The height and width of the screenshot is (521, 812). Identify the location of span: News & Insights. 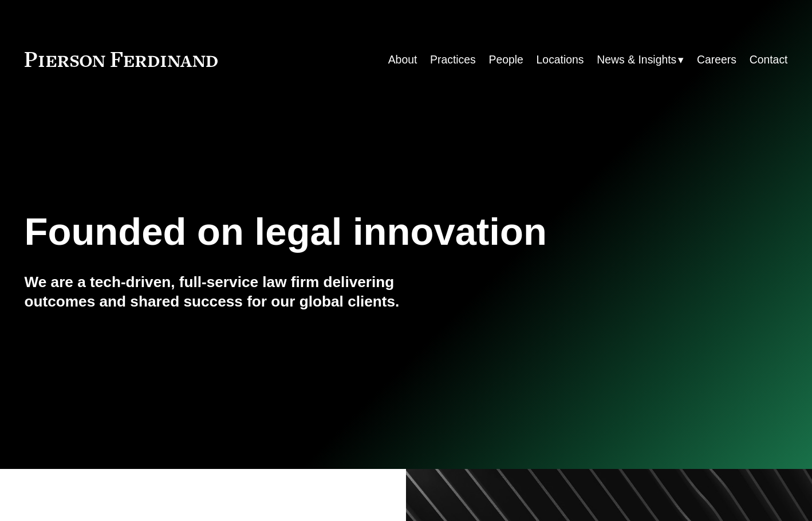
(636, 60).